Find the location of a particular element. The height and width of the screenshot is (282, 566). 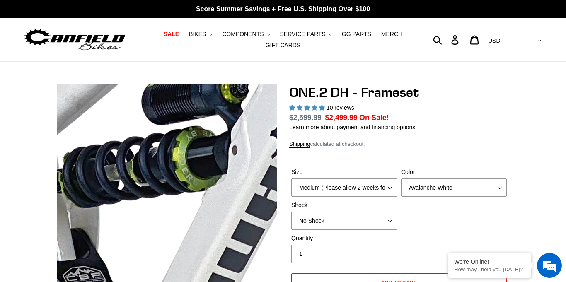

button: SERVICE PARTS is located at coordinates (305, 34).